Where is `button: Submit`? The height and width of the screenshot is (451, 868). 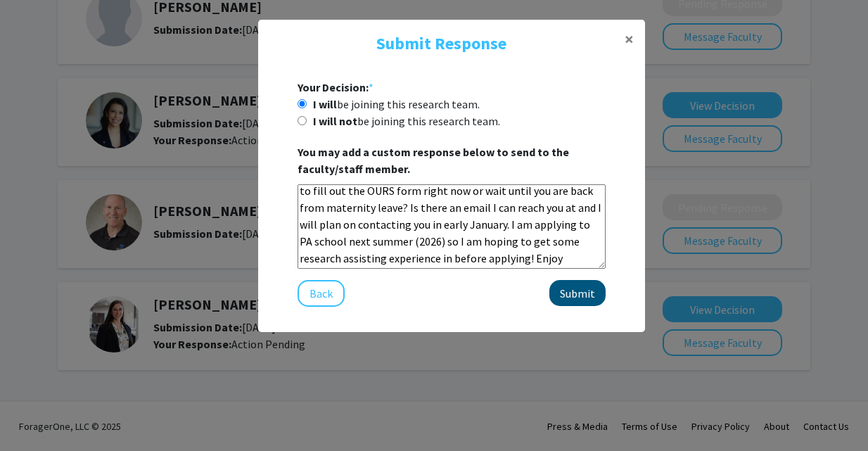 button: Submit is located at coordinates (577, 293).